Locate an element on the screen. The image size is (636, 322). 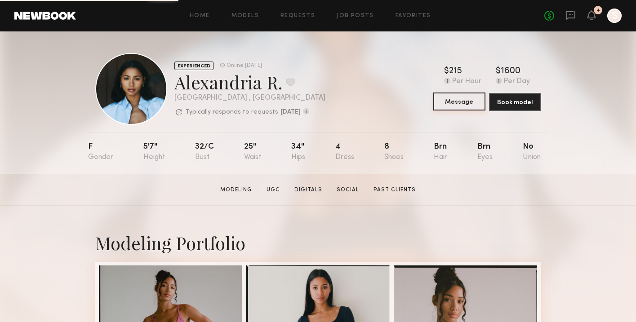
div: No is located at coordinates (532, 152).